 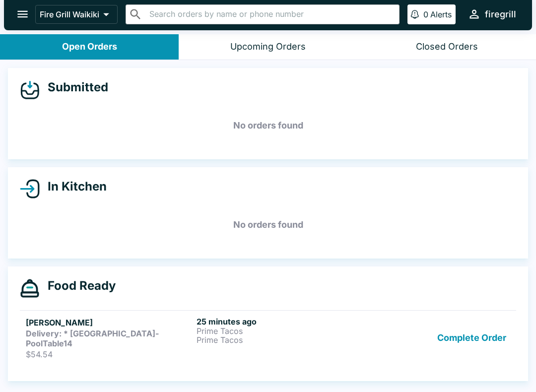 I want to click on input: Search orders by name or phone number, so click(x=270, y=15).